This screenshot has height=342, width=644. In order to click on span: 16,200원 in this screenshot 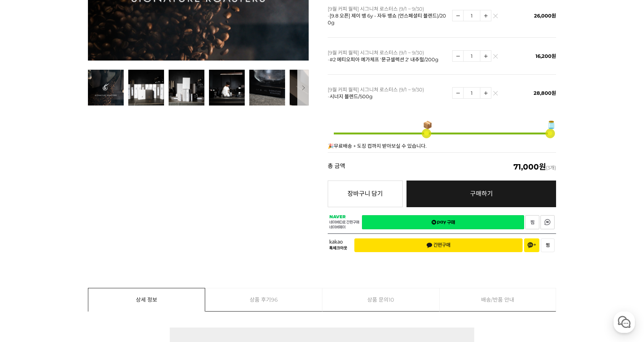, I will do `click(546, 56)`.